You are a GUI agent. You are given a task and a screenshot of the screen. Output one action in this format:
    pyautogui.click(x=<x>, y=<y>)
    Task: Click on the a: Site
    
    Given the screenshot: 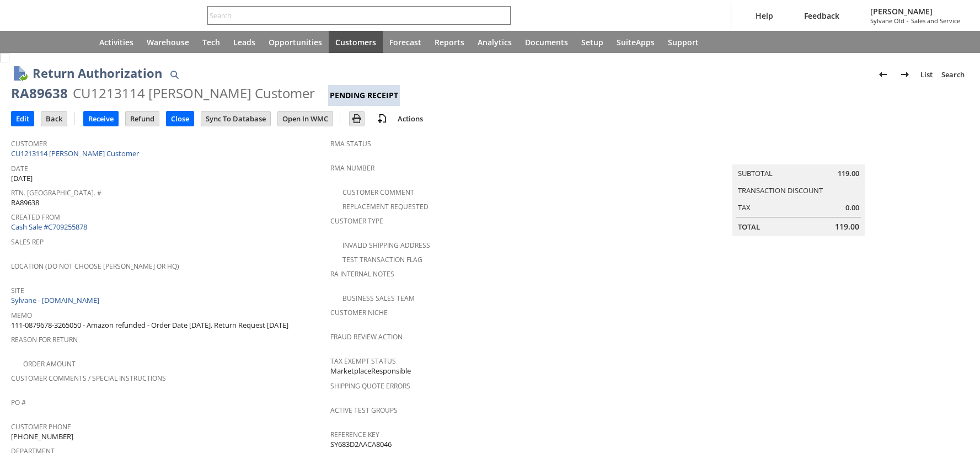 What is the action you would take?
    pyautogui.click(x=18, y=290)
    